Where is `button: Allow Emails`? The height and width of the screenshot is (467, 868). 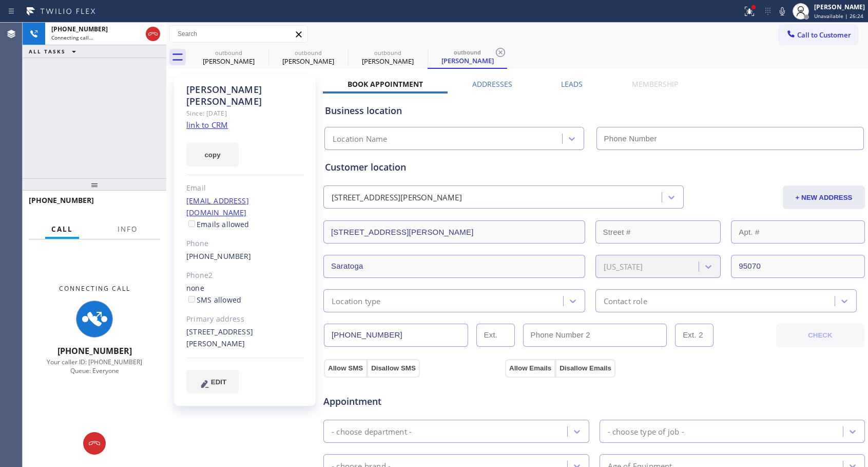 button: Allow Emails is located at coordinates (530, 368).